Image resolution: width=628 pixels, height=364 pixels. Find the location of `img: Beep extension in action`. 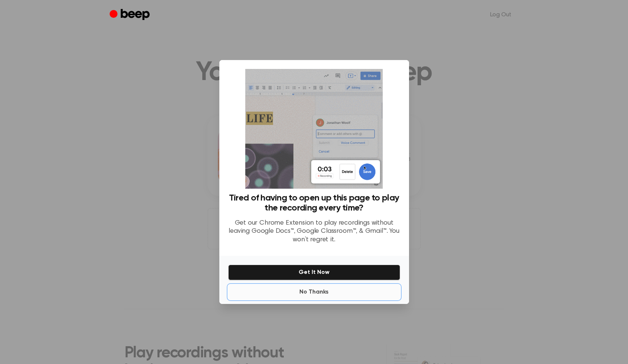

img: Beep extension in action is located at coordinates (314, 129).